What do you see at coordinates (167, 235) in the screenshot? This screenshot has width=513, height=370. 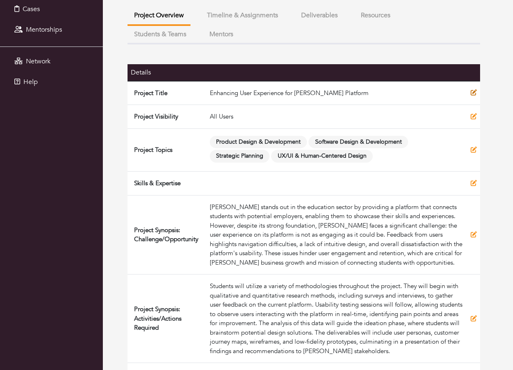 I see `td: Project Synopsis: Challenge/Opportunity` at bounding box center [167, 235].